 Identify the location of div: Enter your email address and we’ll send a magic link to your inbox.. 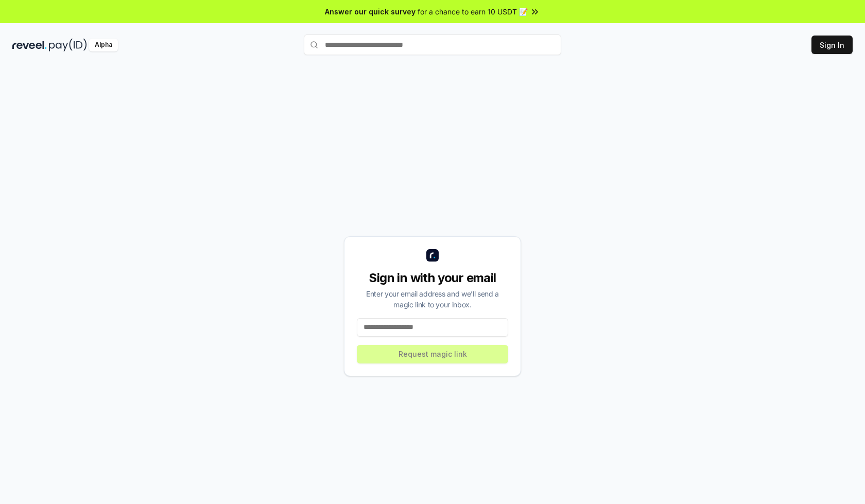
(432, 299).